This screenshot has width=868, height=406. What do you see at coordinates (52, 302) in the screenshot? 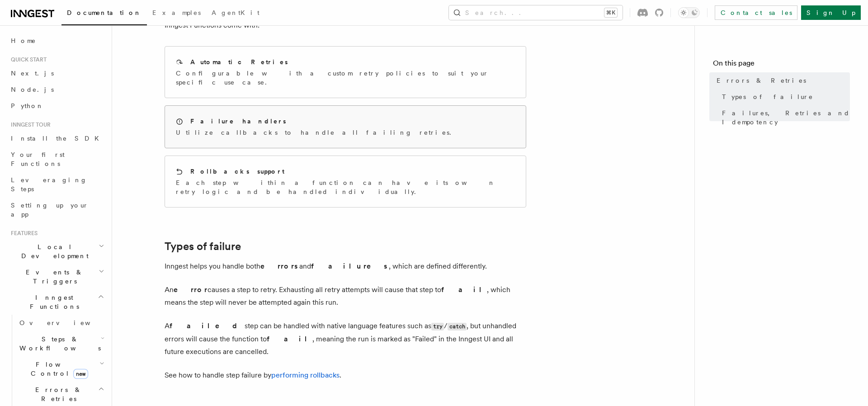
I see `span: Inngest Functions` at bounding box center [52, 302].